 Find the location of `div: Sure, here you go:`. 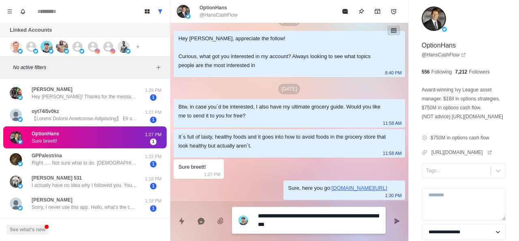

div: Sure, here you go: is located at coordinates (338, 188).